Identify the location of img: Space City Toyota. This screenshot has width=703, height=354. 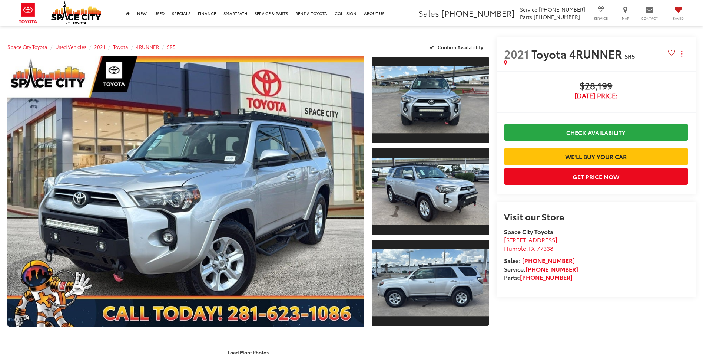
(76, 13).